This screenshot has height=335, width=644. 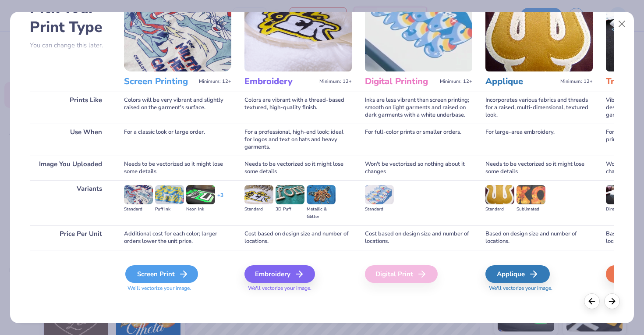 What do you see at coordinates (321, 195) in the screenshot?
I see `img: Metallic & Glitter` at bounding box center [321, 195].